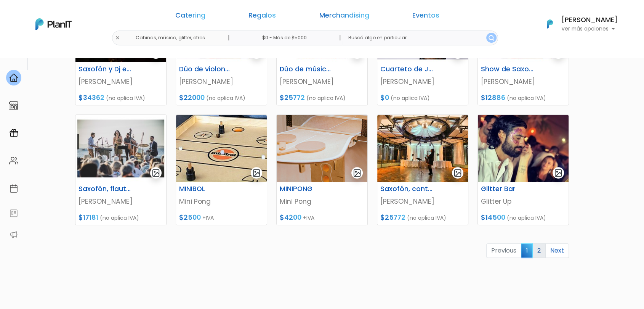  What do you see at coordinates (77, 78) in the screenshot?
I see `div: PLAN IT Ya probaste PlanitGO? Vas a poder automatizarlas acciones de todo el año. Escribinos para...` at bounding box center [77, 78].